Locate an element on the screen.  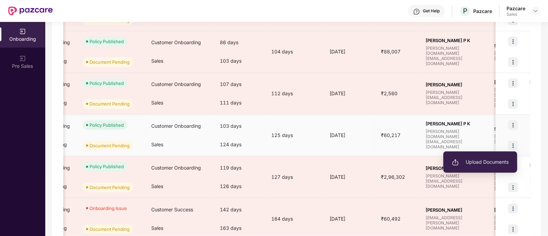
div: 124 days is located at coordinates (240, 145).